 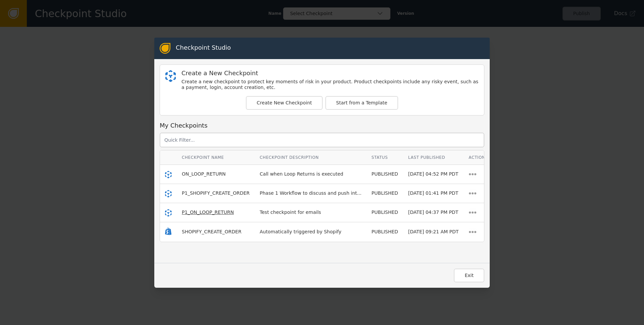 What do you see at coordinates (208, 212) in the screenshot?
I see `span: P1_ON_LOOP_RETURN` at bounding box center [208, 212].